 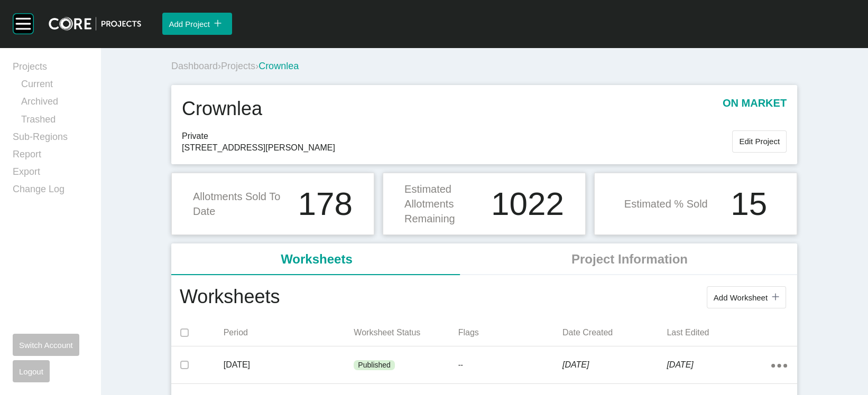 What do you see at coordinates (741, 297) in the screenshot?
I see `span: Add Worksheet` at bounding box center [741, 297].